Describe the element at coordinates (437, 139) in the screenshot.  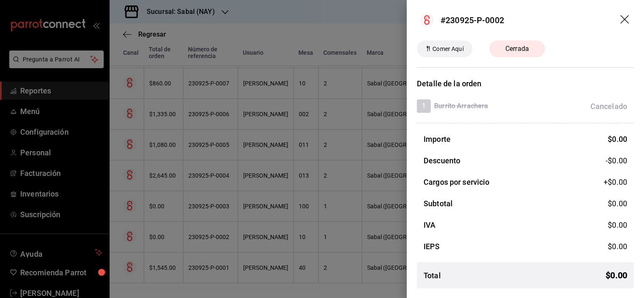
I see `h3: Importe` at that location.